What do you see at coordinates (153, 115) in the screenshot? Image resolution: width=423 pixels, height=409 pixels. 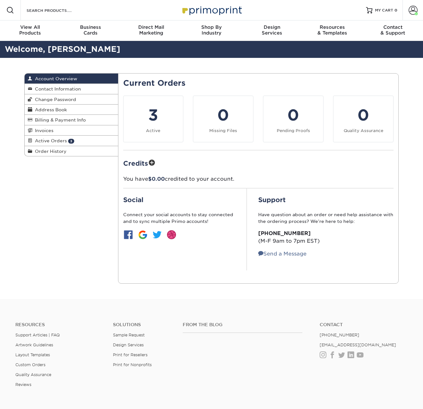 I see `div: 3` at bounding box center [153, 115].